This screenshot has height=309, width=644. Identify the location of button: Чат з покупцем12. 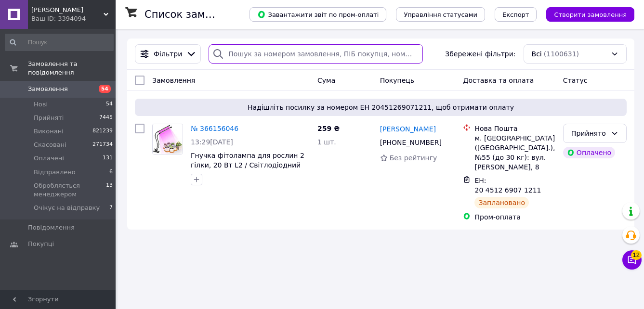
(632, 260).